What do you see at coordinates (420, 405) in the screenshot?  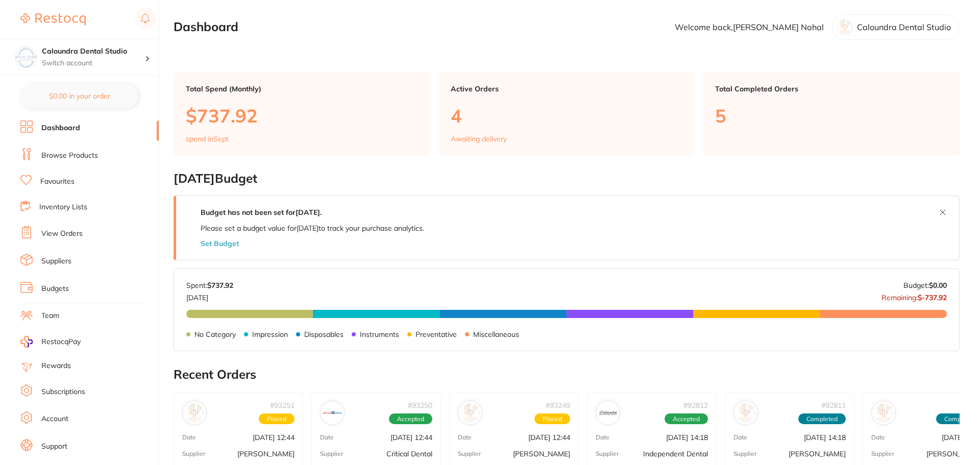 I see `p: # 93250` at bounding box center [420, 405].